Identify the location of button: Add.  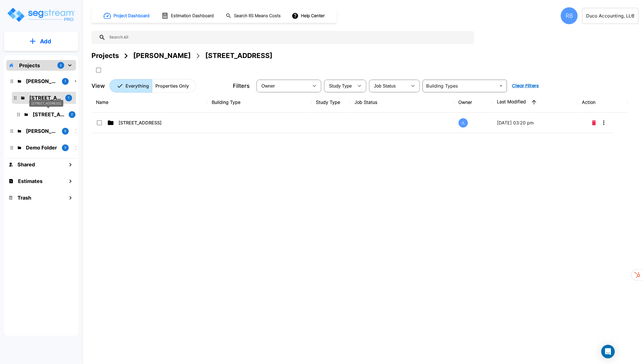
(41, 41).